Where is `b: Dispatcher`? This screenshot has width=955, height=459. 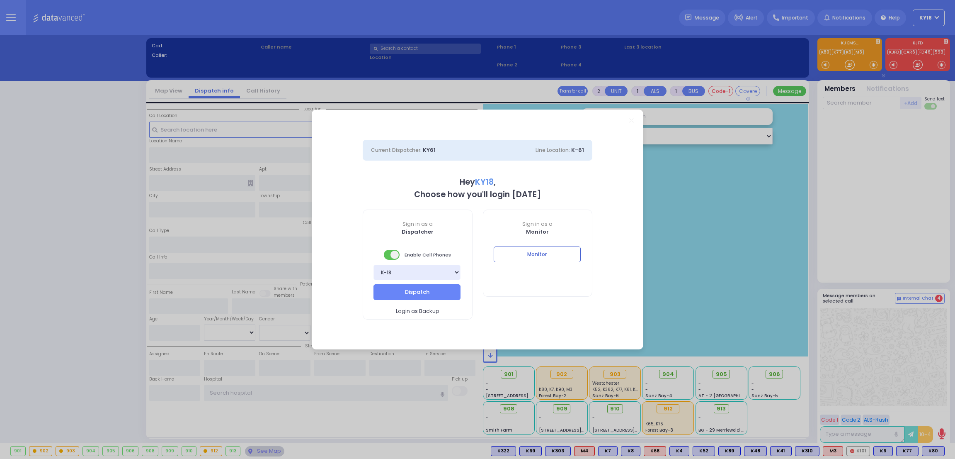
b: Dispatcher is located at coordinates (418, 231).